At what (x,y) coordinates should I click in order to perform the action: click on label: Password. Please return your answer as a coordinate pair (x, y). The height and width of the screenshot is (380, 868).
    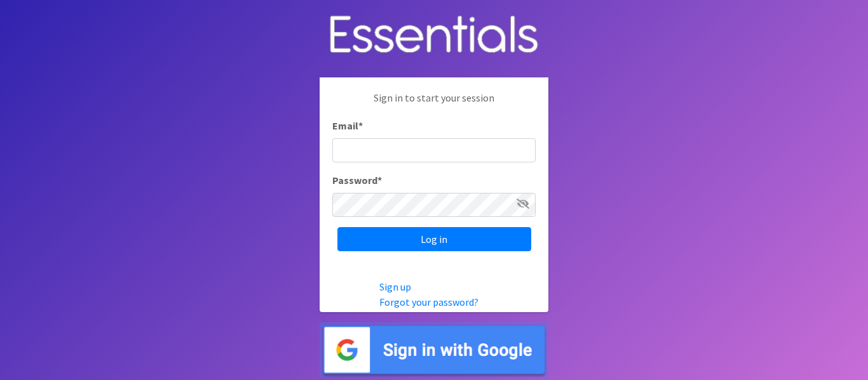
    Looking at the image, I should click on (357, 180).